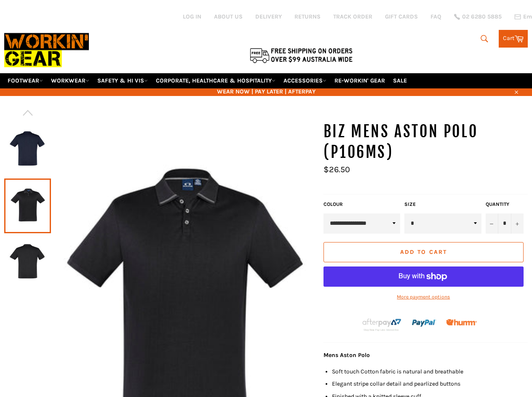 The width and height of the screenshot is (532, 397). Describe the element at coordinates (429, 383) in the screenshot. I see `li: Elegant stripe collar detail and pearlized buttons` at that location.